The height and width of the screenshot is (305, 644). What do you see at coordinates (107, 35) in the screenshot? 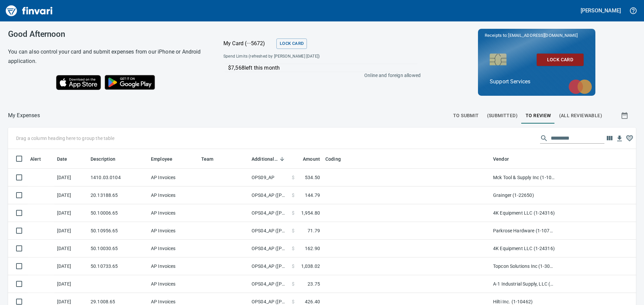
I see `h3: Good Afternoon` at bounding box center [107, 35].